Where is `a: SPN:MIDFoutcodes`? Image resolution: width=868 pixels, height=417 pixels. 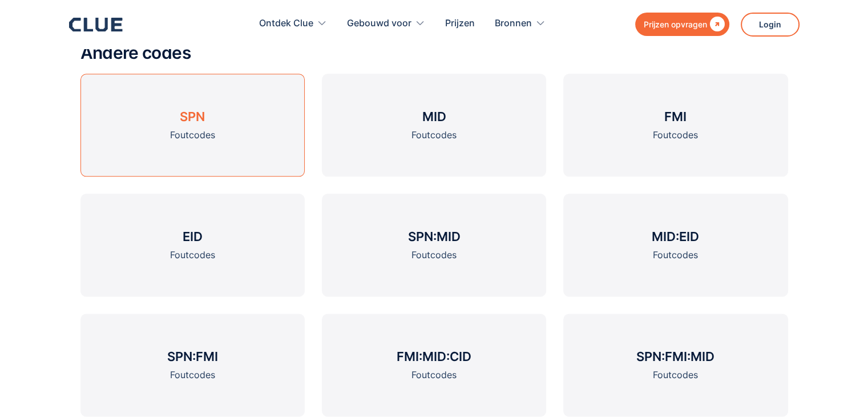 a: SPN:MIDFoutcodes is located at coordinates (434, 245).